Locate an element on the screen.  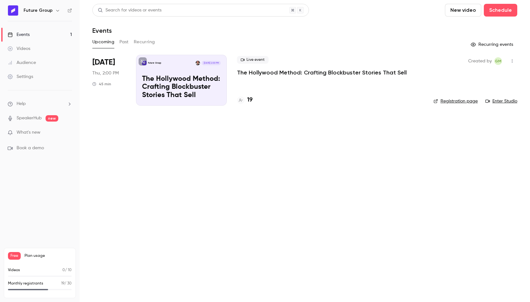
button: Schedule is located at coordinates (500, 10).